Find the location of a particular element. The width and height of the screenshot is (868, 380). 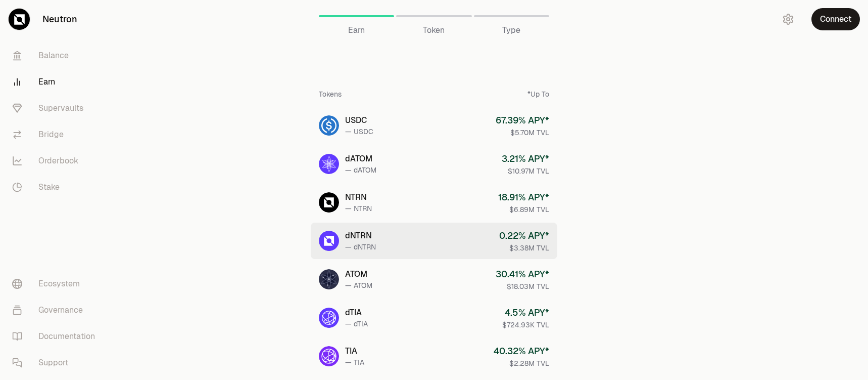

button: Connect is located at coordinates (836, 19).